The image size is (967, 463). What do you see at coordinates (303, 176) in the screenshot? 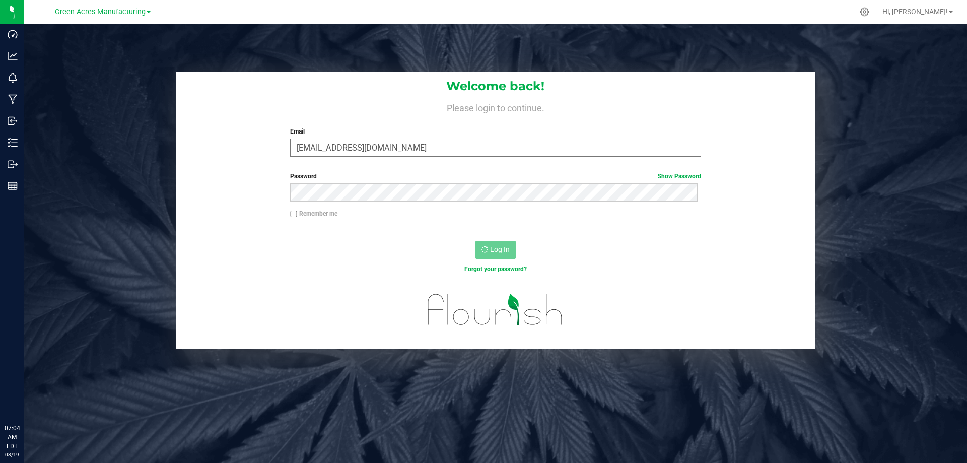
I see `span: Password` at bounding box center [303, 176].